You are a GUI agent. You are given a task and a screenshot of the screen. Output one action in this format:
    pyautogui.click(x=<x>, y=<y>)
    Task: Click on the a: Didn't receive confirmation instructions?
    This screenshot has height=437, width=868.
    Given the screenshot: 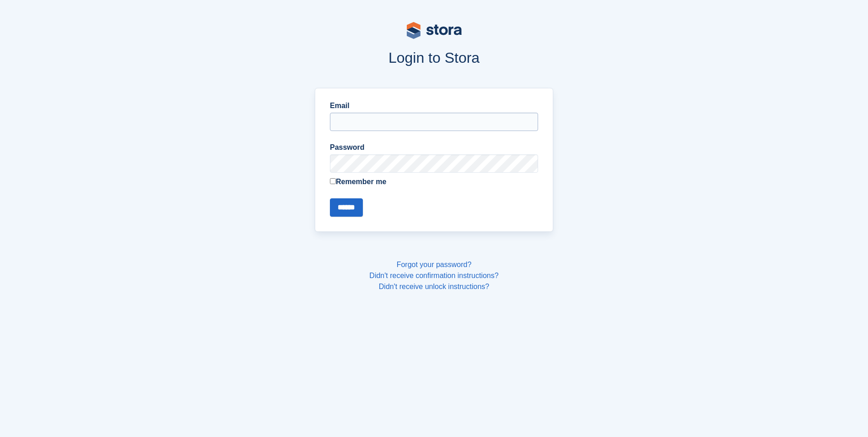 What is the action you would take?
    pyautogui.click(x=434, y=275)
    